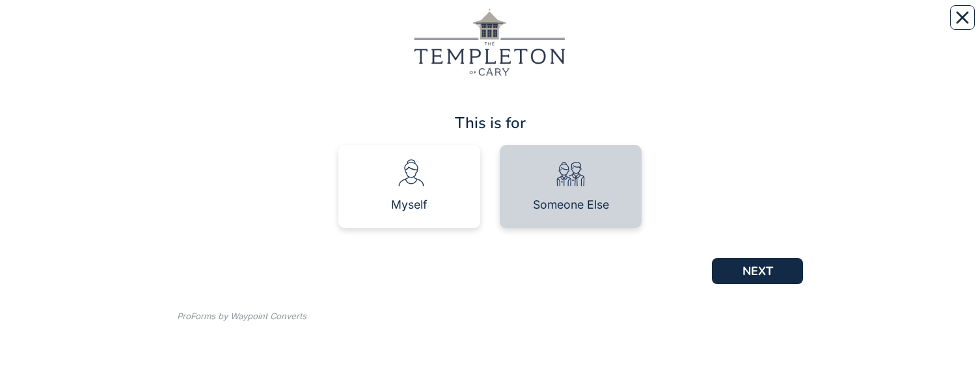 This screenshot has height=366, width=980. What do you see at coordinates (490, 42) in the screenshot?
I see `img: f094fa49-d2ca-41db-ad10-4dca308fcee3.jpg` at bounding box center [490, 42].